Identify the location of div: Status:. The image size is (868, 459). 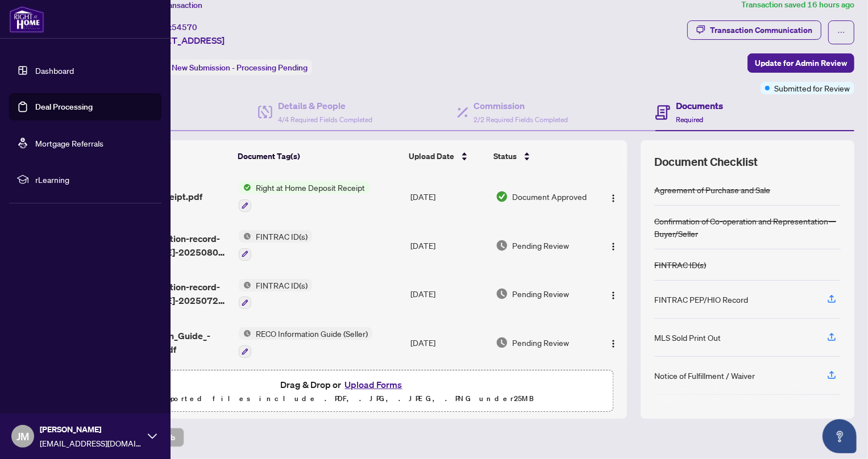
(226, 67).